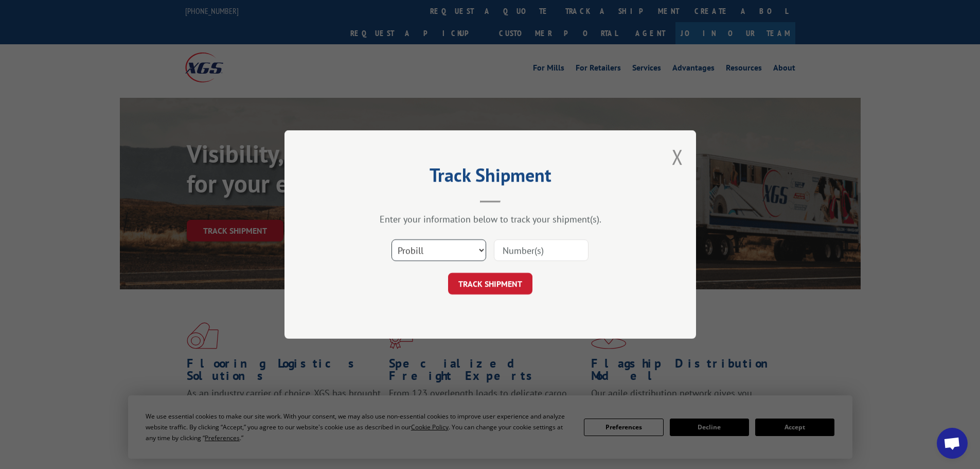 The height and width of the screenshot is (469, 980). Describe the element at coordinates (541, 250) in the screenshot. I see `input: Number(s)` at that location.